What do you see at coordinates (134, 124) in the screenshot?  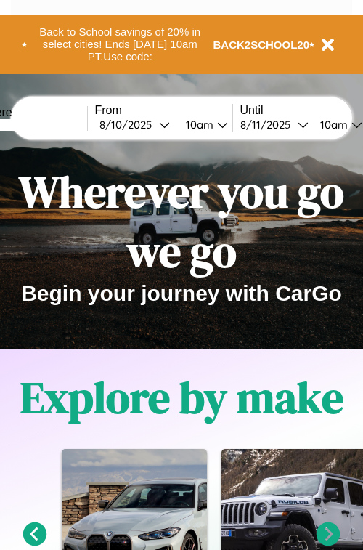 I see `button: 8/10/2025` at bounding box center [134, 124].